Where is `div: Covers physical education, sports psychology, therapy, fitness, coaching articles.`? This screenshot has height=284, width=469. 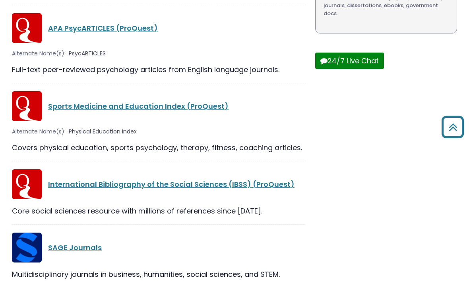
div: Covers physical education, sports psychology, therapy, fitness, coaching articles. is located at coordinates (159, 147).